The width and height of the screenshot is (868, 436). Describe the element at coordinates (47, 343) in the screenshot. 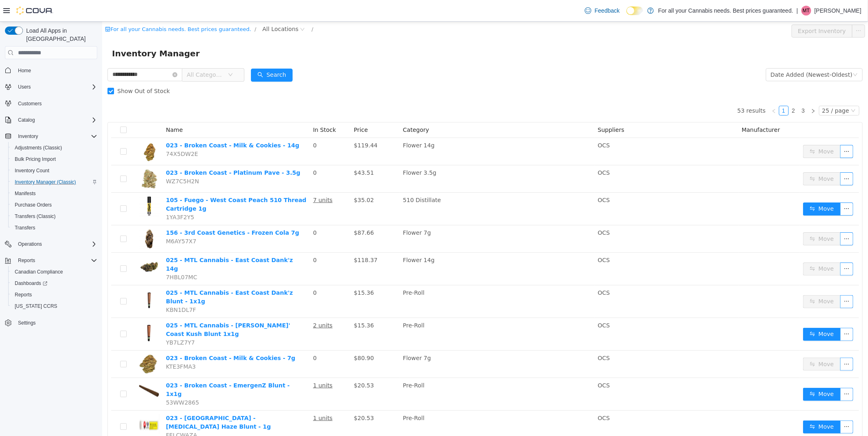

I see `img: 023 - Broken Coast - Milk & Cookies - 7g hero shot` at that location.